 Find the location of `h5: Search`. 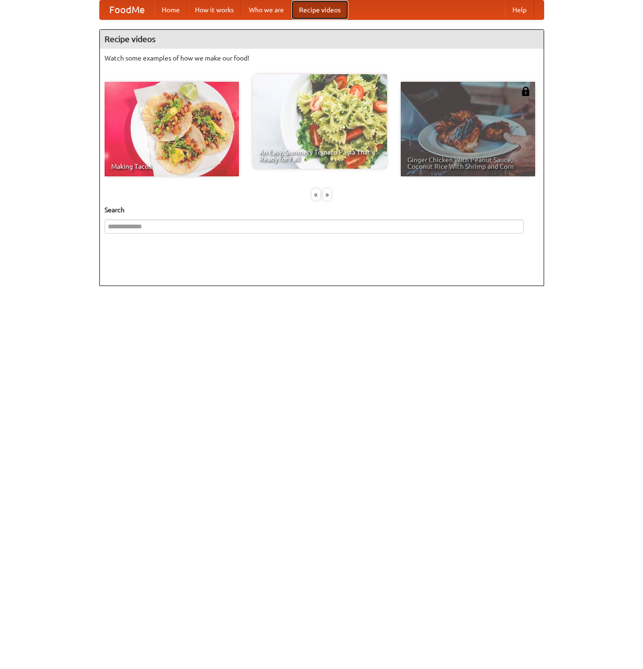

h5: Search is located at coordinates (322, 210).